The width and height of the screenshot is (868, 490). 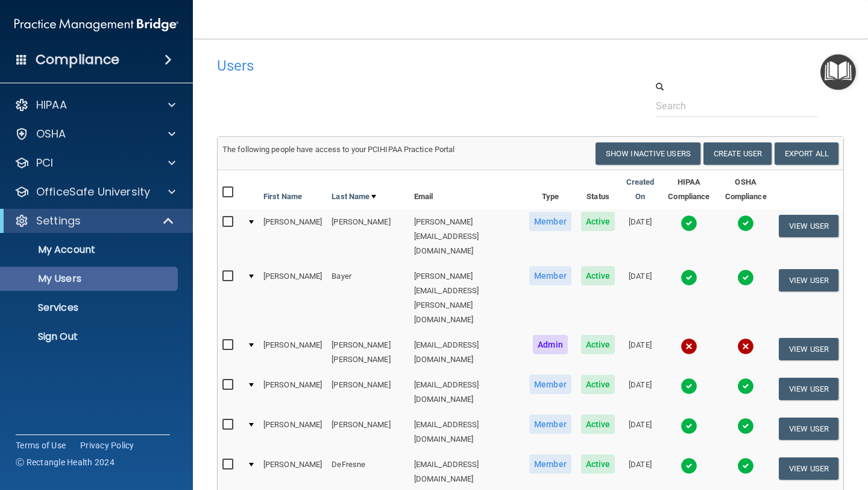 I want to click on p: Services, so click(x=90, y=308).